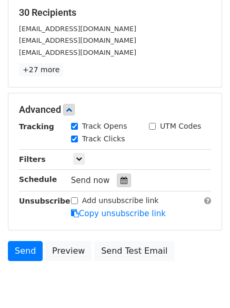  What do you see at coordinates (119, 214) in the screenshot?
I see `a: Copy unsubscribe link` at bounding box center [119, 214].